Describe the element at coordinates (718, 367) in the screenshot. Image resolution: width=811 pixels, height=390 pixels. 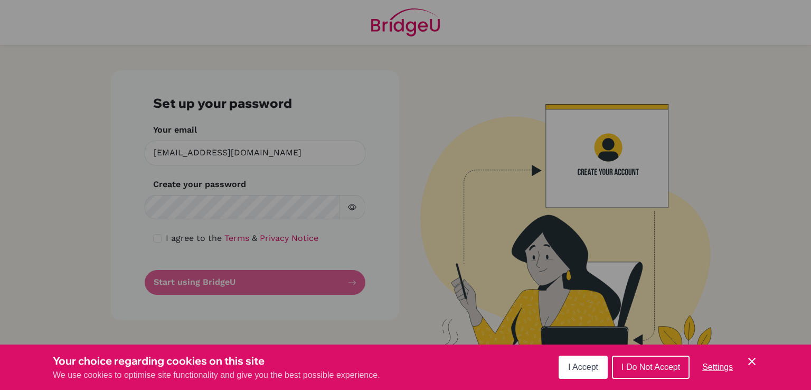
I see `button: Settings` at that location.